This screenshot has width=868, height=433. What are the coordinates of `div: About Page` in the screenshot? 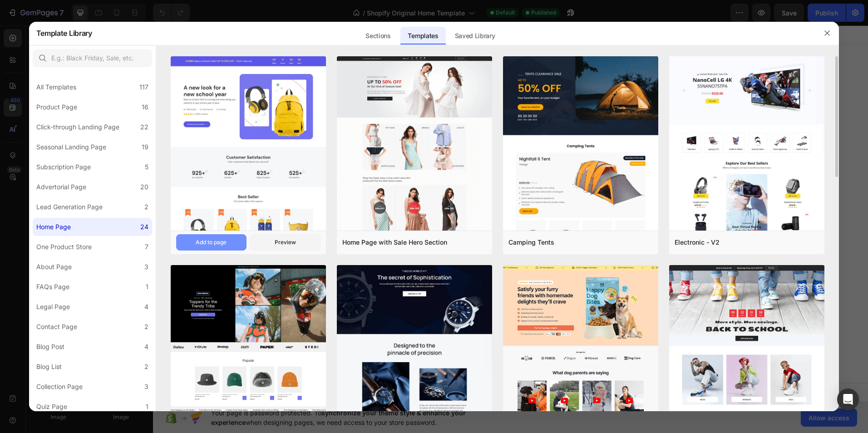 It's located at (54, 267).